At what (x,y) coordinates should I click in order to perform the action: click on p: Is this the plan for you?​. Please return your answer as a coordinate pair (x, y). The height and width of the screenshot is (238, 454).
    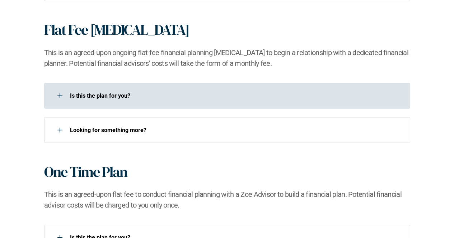
    Looking at the image, I should click on (235, 95).